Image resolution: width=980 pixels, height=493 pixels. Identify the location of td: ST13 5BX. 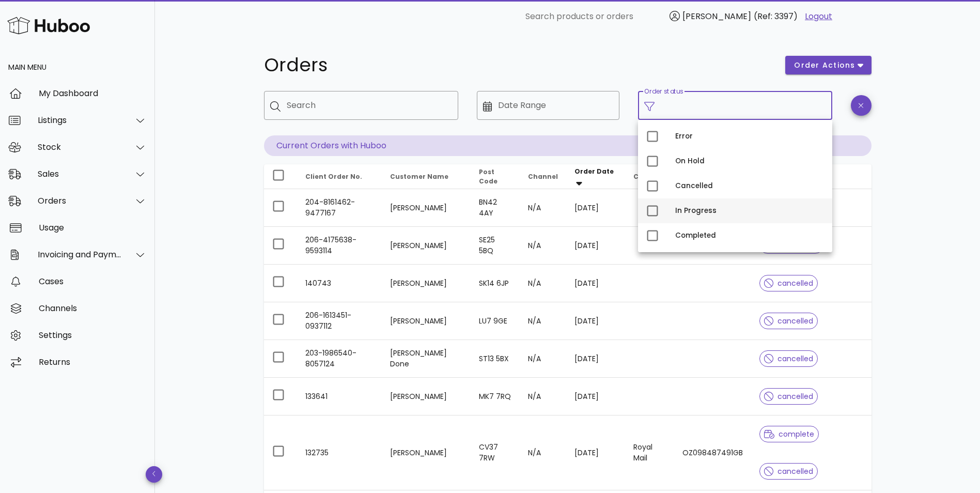
(495, 359).